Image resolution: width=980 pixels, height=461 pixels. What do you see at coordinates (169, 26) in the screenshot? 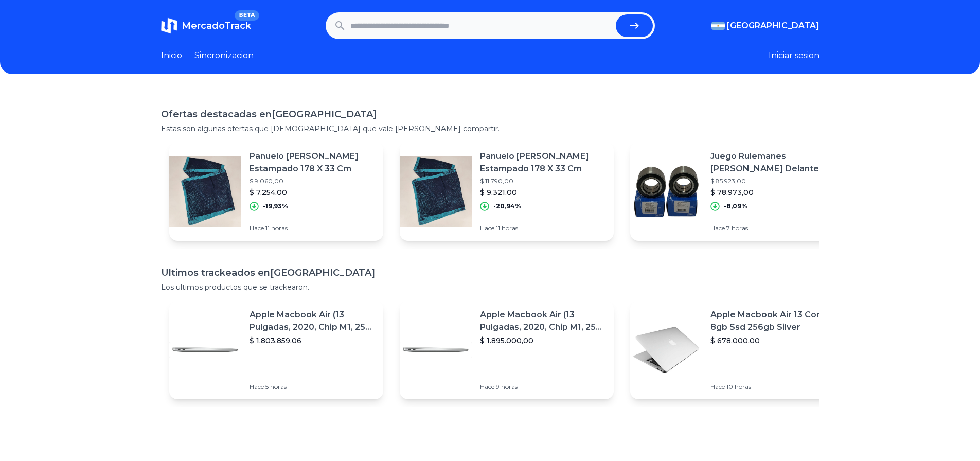
I see `img: MercadoTrack` at bounding box center [169, 26].